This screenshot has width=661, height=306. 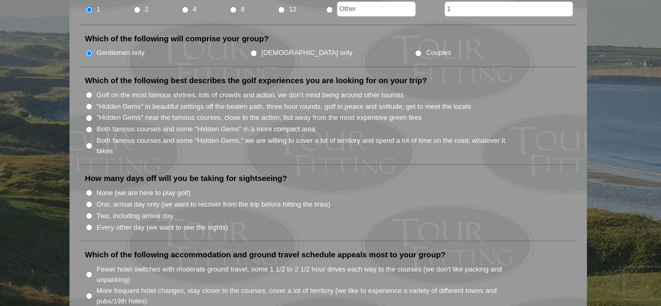 What do you see at coordinates (98, 9) in the screenshot?
I see `label: 1` at bounding box center [98, 9].